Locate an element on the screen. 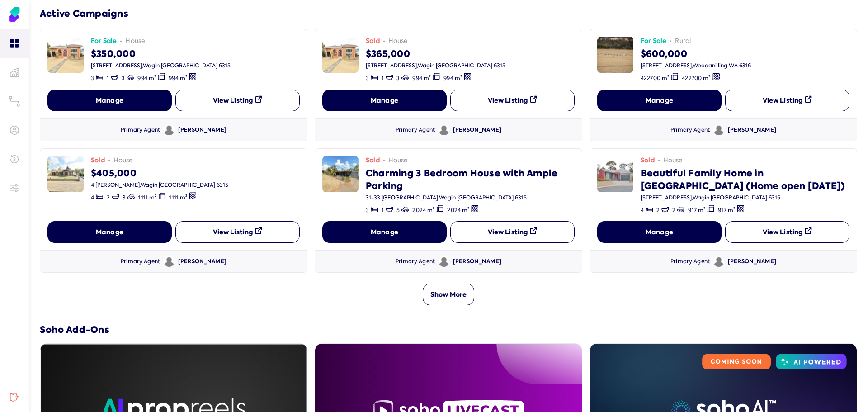 This screenshot has width=868, height=412. img: Soho Agent Portal Home is located at coordinates (14, 14).